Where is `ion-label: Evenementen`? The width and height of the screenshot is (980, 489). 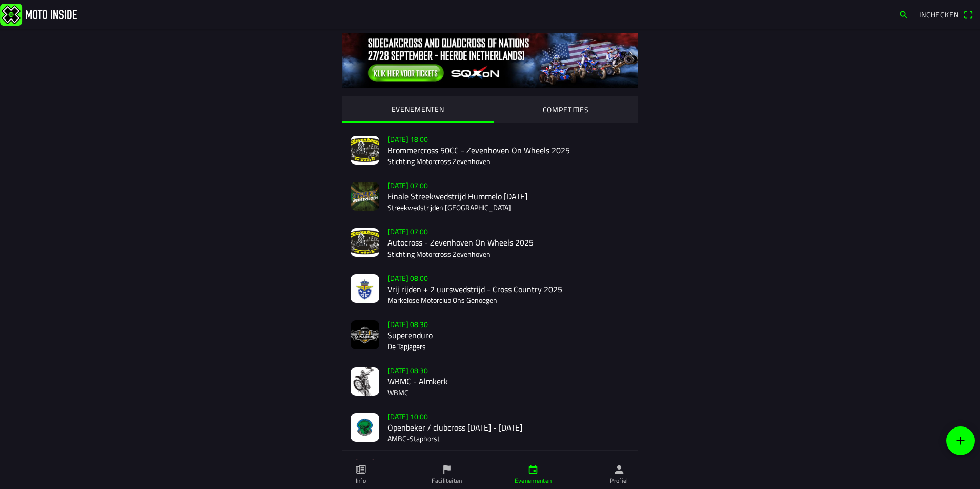 ion-label: Evenementen is located at coordinates (533, 481).